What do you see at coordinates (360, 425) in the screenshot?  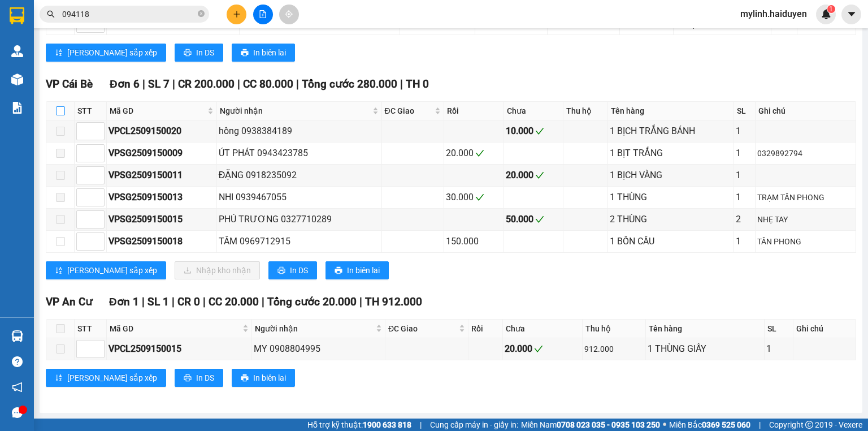 I see `span: Hỗ trợ kỹ thuật:` at bounding box center [360, 425].